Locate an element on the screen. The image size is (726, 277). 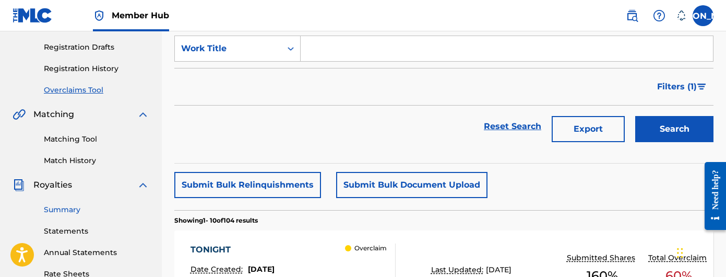
span: Filters ( 1 ) is located at coordinates (677, 87).